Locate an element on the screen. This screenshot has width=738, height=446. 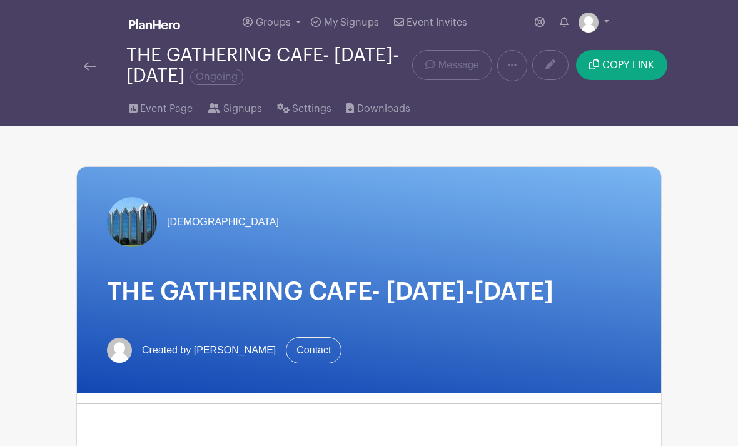
span: Message is located at coordinates (458, 65).